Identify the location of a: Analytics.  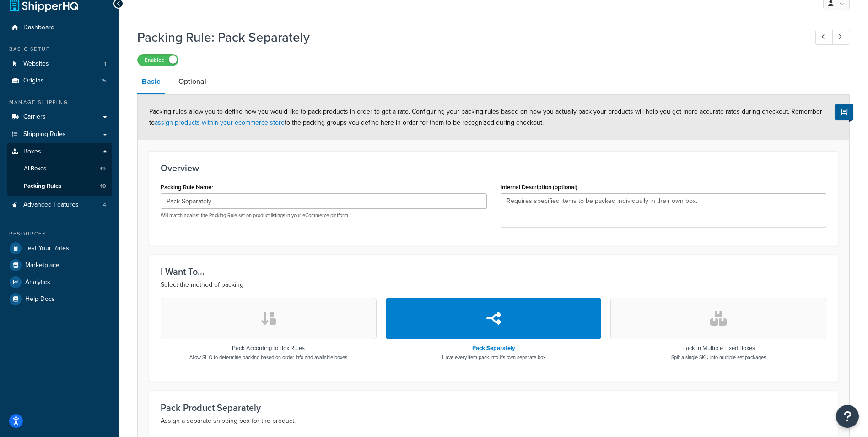
(59, 282).